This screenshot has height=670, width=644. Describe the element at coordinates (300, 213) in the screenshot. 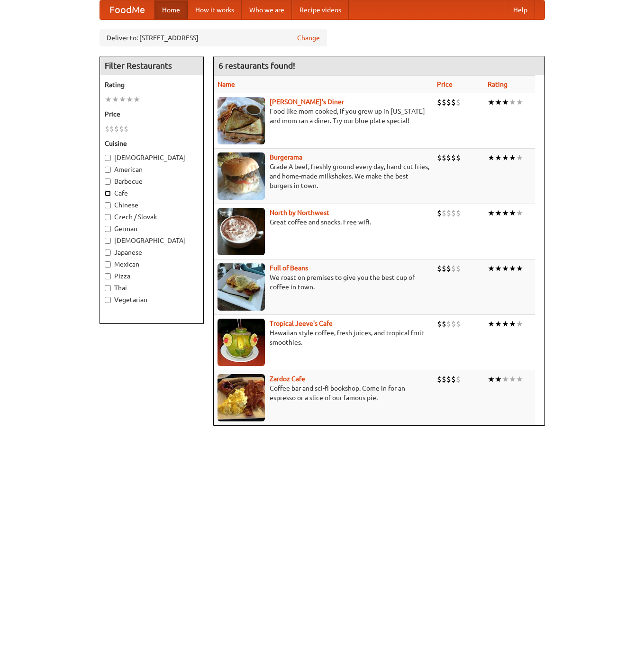

I see `b: North by Northwest` at that location.